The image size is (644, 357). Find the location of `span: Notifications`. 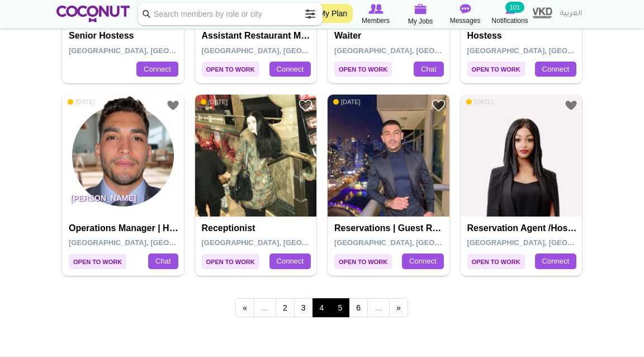

span: Notifications is located at coordinates (509, 21).